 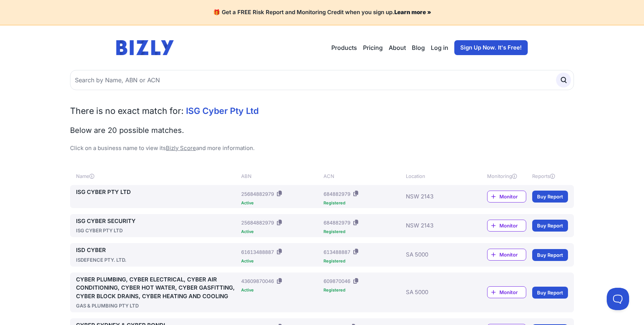 What do you see at coordinates (397, 48) in the screenshot?
I see `a: About` at bounding box center [397, 48].